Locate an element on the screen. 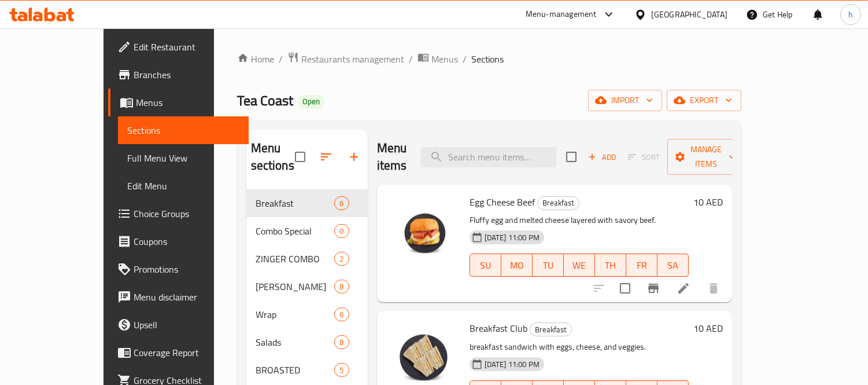  div: Combo Special0 is located at coordinates (307, 231).